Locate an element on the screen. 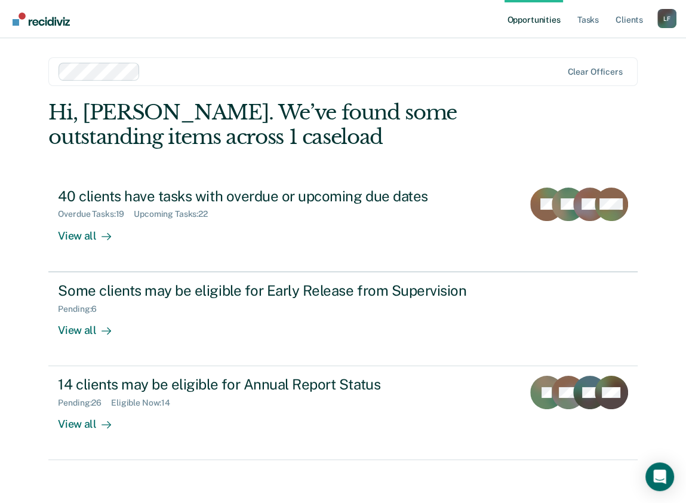  div: Overdue Tasks : 19 is located at coordinates (96, 214).